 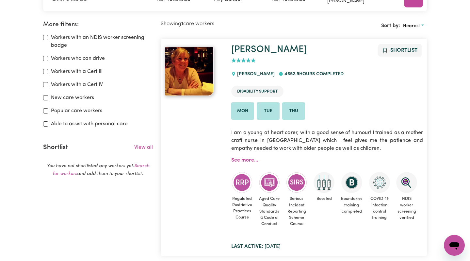 I want to click on h2: Shortlist, so click(x=56, y=147).